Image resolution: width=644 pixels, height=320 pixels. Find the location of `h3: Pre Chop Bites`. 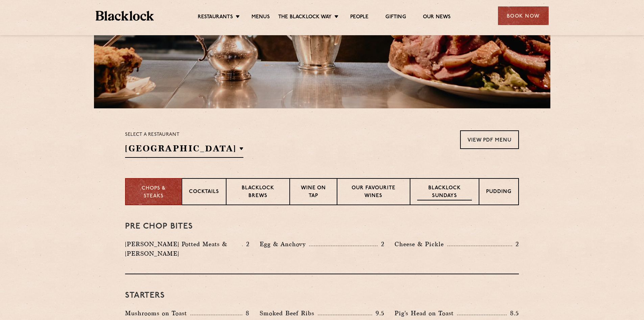

h3: Pre Chop Bites is located at coordinates (322, 227).